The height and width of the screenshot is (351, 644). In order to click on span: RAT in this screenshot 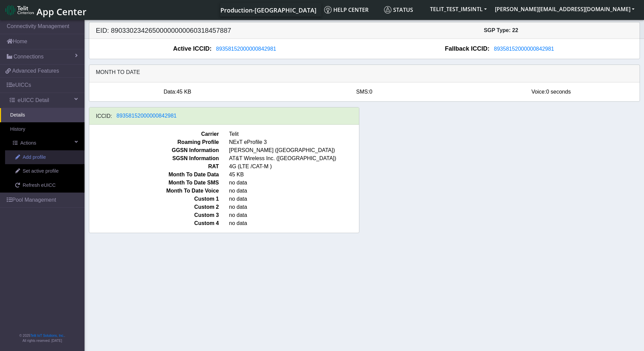, I will do `click(154, 167)`.